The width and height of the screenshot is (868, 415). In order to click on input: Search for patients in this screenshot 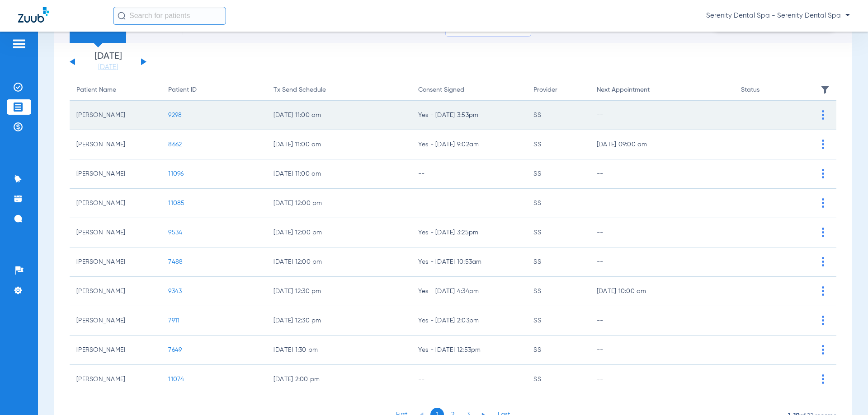, I will do `click(169, 16)`.